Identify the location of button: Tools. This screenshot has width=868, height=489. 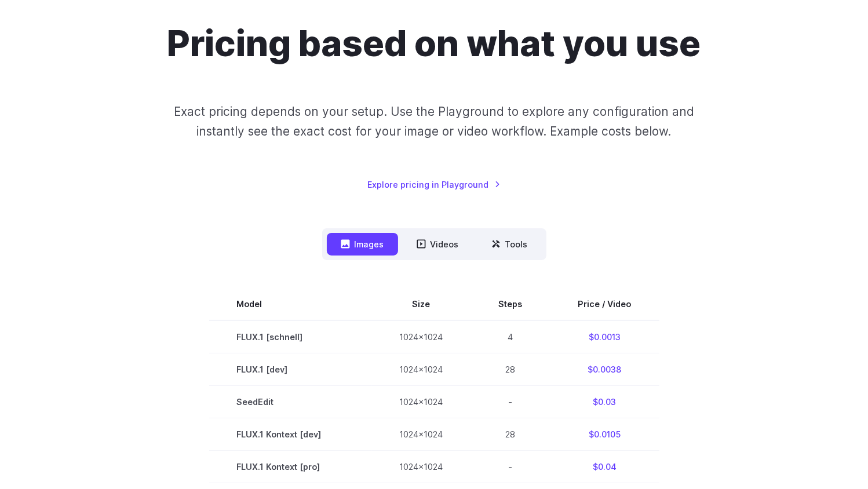
(509, 244).